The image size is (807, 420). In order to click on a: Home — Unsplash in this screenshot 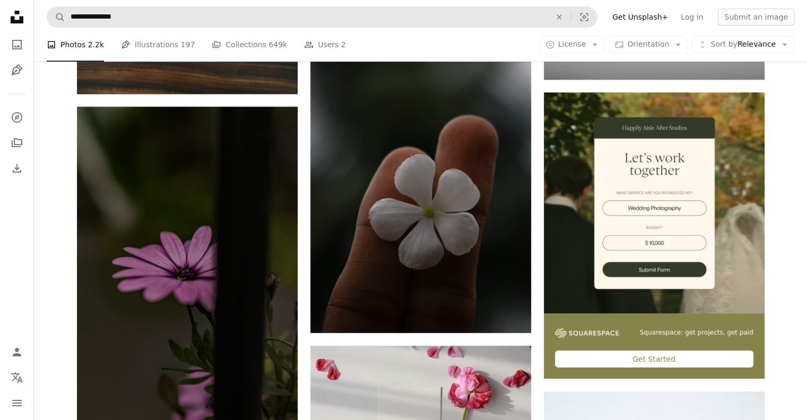, I will do `click(17, 18)`.